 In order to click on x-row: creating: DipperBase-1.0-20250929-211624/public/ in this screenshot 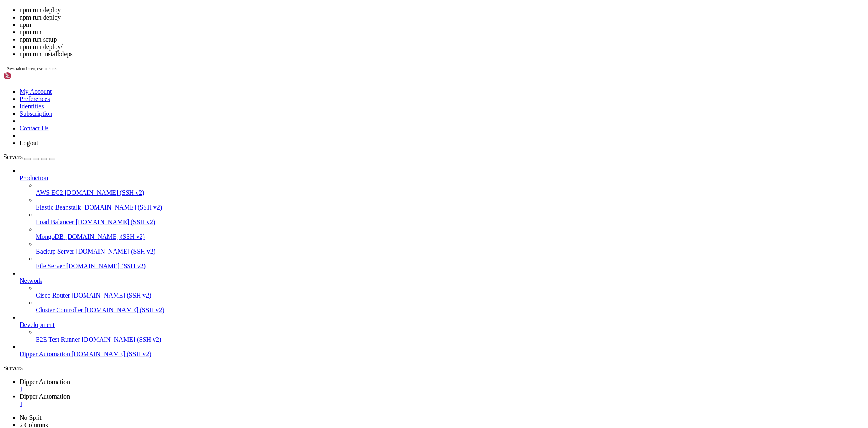, I will do `click(383, 221)`.